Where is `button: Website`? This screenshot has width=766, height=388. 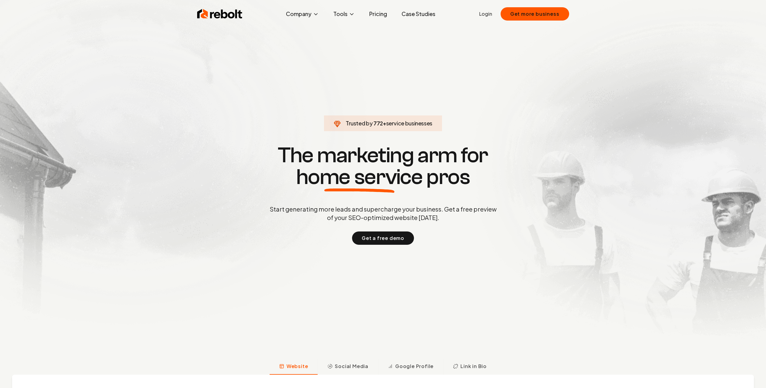 button: Website is located at coordinates (294, 367).